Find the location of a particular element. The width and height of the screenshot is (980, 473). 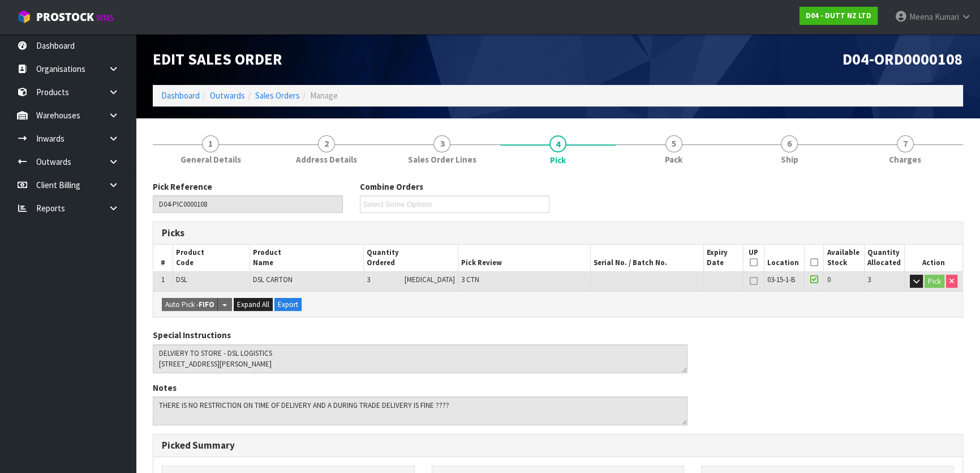

a: Dashboard is located at coordinates (180, 95).